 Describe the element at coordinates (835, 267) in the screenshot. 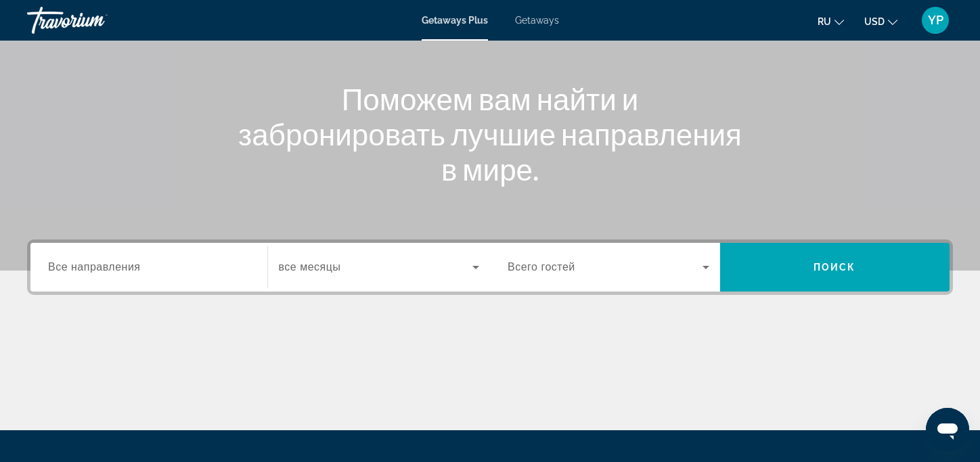

I see `span: Поиск` at that location.